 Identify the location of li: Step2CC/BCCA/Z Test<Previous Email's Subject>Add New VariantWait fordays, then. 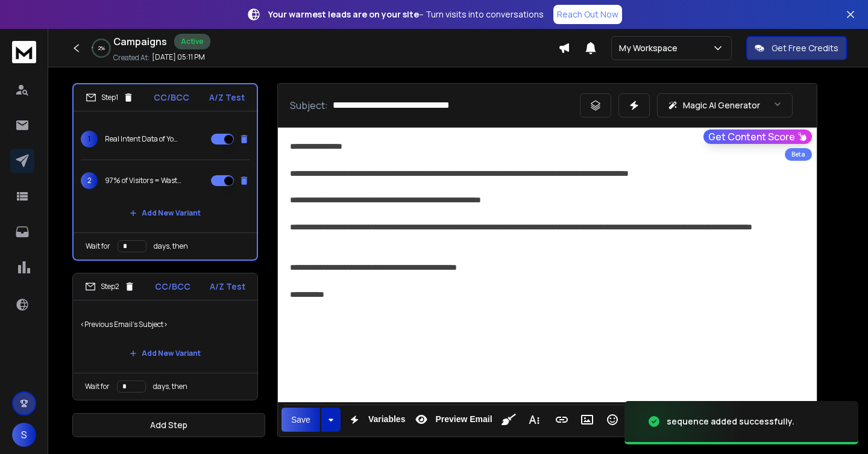
(165, 337).